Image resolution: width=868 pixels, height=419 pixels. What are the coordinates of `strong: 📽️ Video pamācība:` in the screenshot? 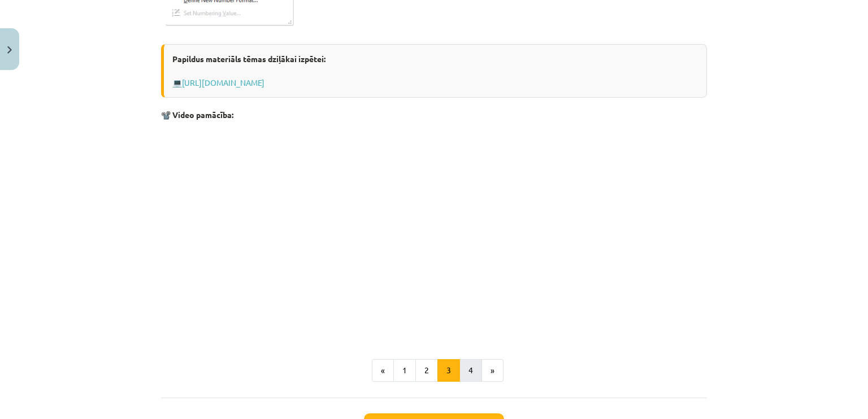 It's located at (197, 114).